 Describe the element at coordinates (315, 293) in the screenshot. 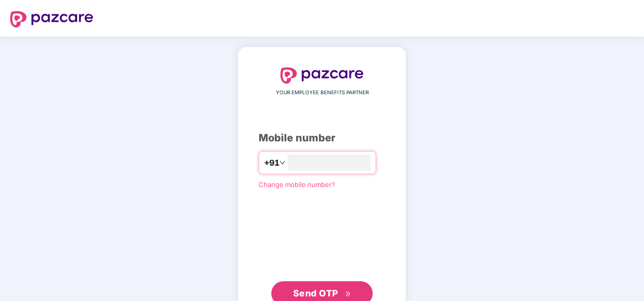

I see `span: Send OTP` at that location.